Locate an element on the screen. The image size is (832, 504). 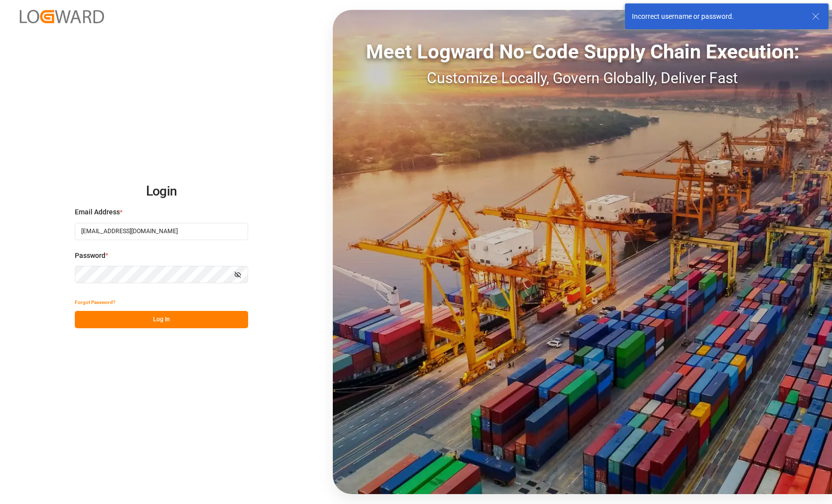
button: Forgot Password? is located at coordinates (95, 302).